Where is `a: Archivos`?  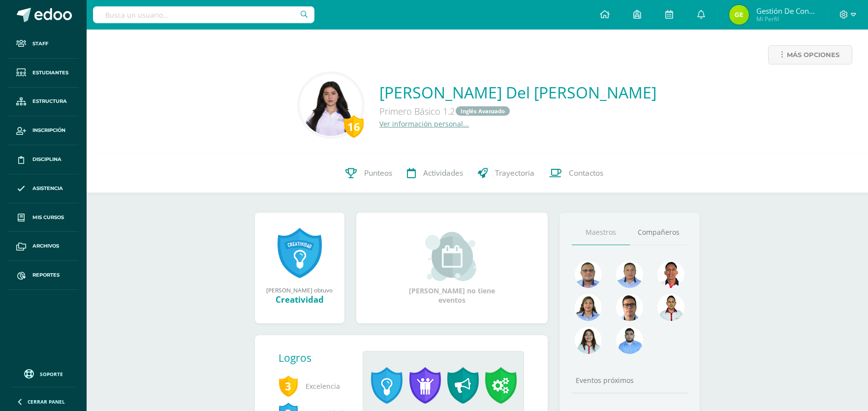 a: Archivos is located at coordinates (43, 246).